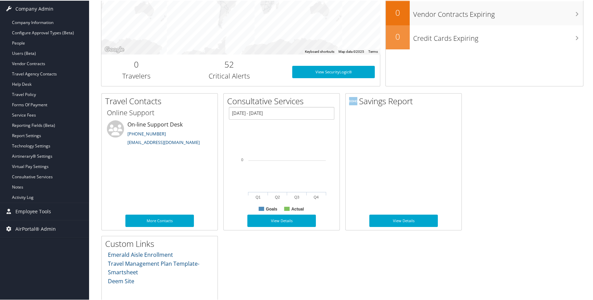  Describe the element at coordinates (33, 211) in the screenshot. I see `span: Employee Tools` at that location.